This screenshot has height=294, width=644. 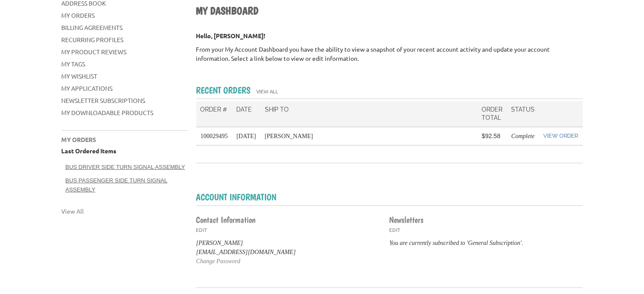 What do you see at coordinates (224, 90) in the screenshot?
I see `h2: Recent Orders` at bounding box center [224, 90].